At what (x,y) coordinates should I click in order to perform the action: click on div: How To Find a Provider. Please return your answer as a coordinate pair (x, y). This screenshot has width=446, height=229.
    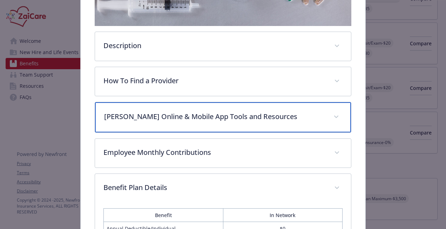
    Looking at the image, I should click on (223, 81).